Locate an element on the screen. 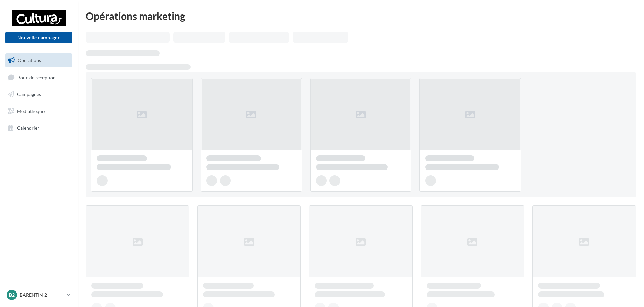 Image resolution: width=644 pixels, height=307 pixels. span: Boîte de réception is located at coordinates (36, 77).